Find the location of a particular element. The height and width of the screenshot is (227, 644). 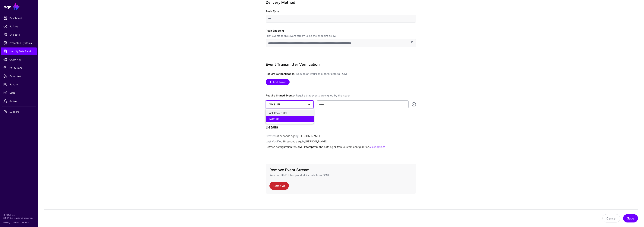

span: - Require an issuer to authenticate to SGNL is located at coordinates (321, 73).